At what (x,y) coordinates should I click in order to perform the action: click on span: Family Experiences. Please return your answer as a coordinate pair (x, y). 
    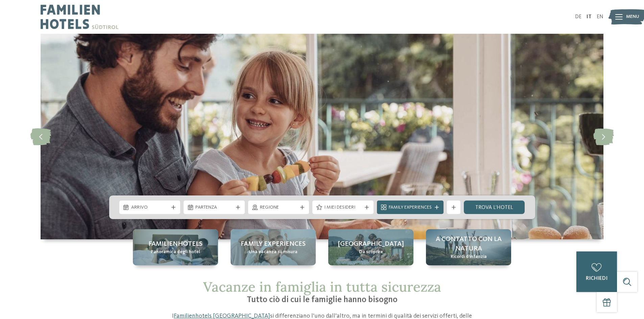
    Looking at the image, I should click on (410, 208).